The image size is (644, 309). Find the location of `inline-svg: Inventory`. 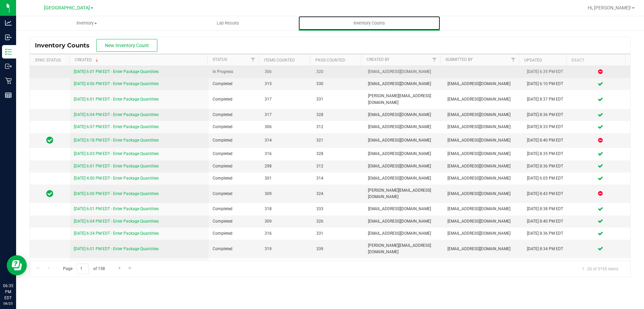

inline-svg: Inventory is located at coordinates (9, 52).